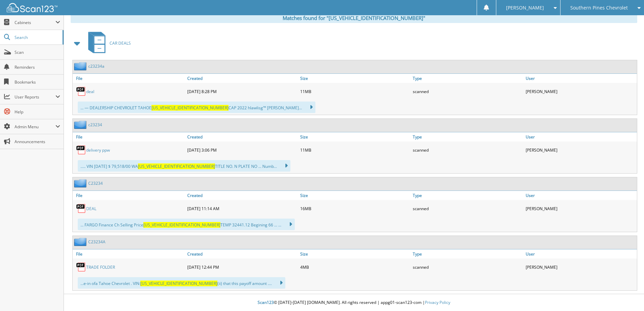 The image size is (644, 311). What do you see at coordinates (37, 82) in the screenshot?
I see `span: Bookmarks` at bounding box center [37, 82].